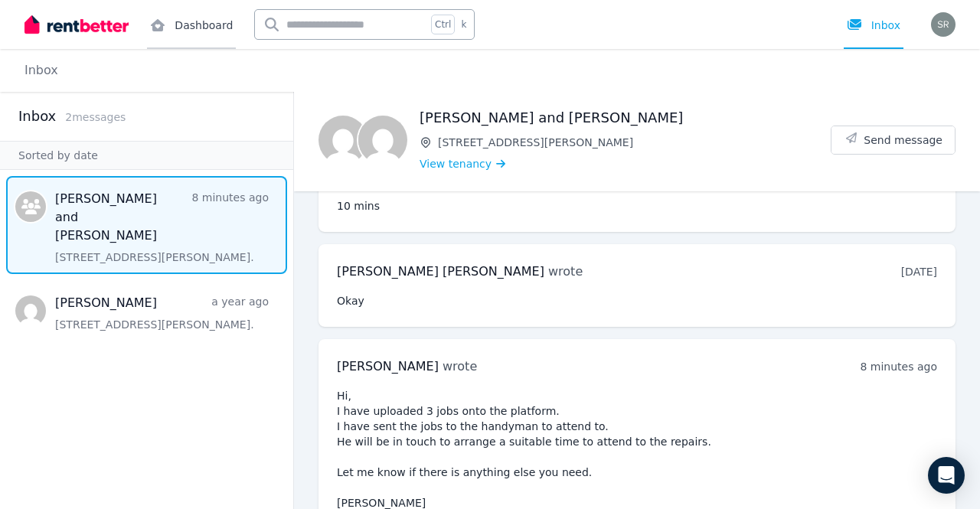 Image resolution: width=980 pixels, height=509 pixels. What do you see at coordinates (37, 116) in the screenshot?
I see `h2: Inbox` at bounding box center [37, 116].